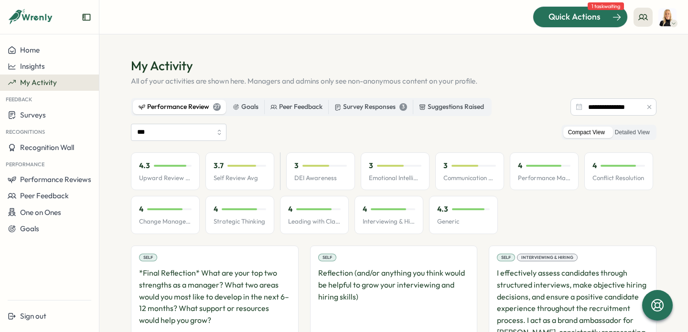  I want to click on p: Generic, so click(464, 222).